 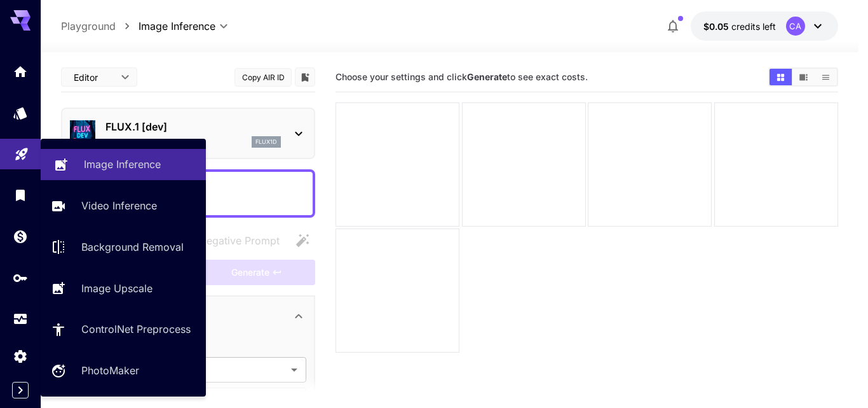 What do you see at coordinates (263, 77) in the screenshot?
I see `button: Copy AIR ID` at bounding box center [263, 77].